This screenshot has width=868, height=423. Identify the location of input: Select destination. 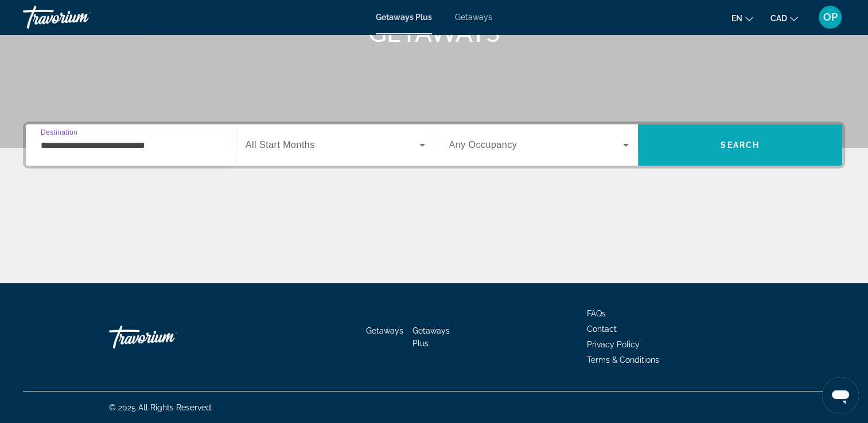
(131, 145).